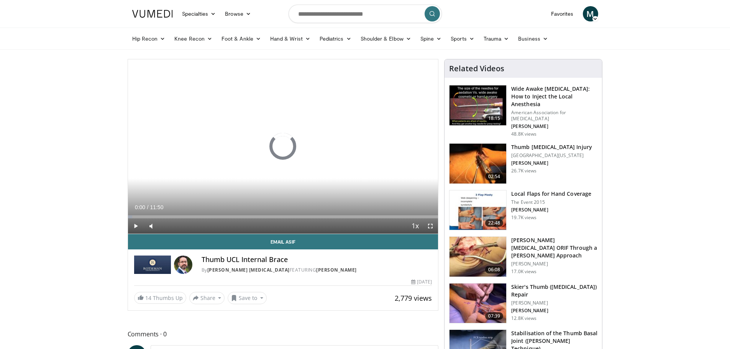 The image size is (730, 349). What do you see at coordinates (199, 14) in the screenshot?
I see `a: Specialties` at bounding box center [199, 14].